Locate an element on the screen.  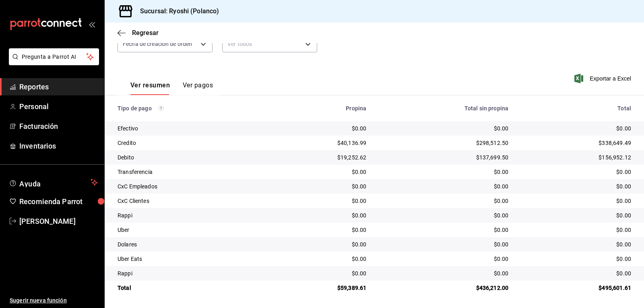
div: $59,389.61 is located at coordinates (320, 288).